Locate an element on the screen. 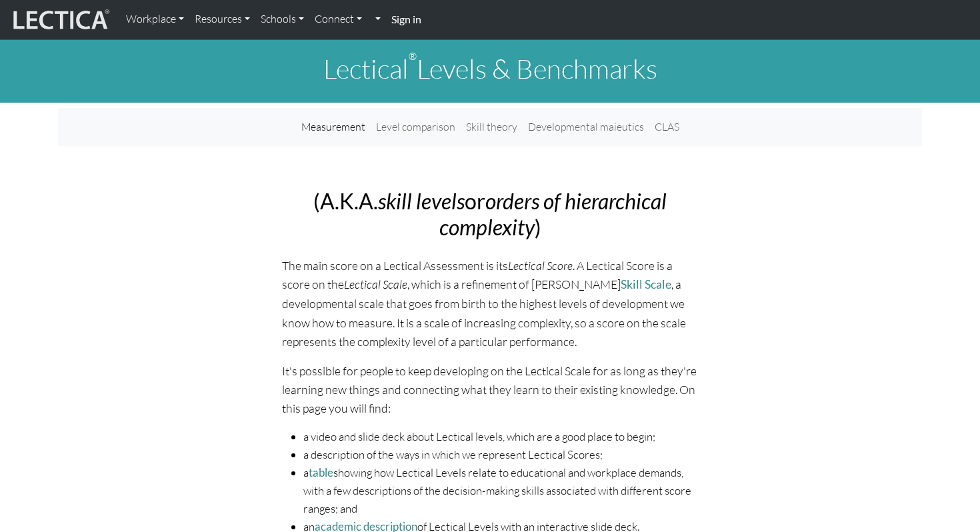  p: It's possible for people to keep developing on the Lectical Scale for as long as they're learning... is located at coordinates (490, 390).